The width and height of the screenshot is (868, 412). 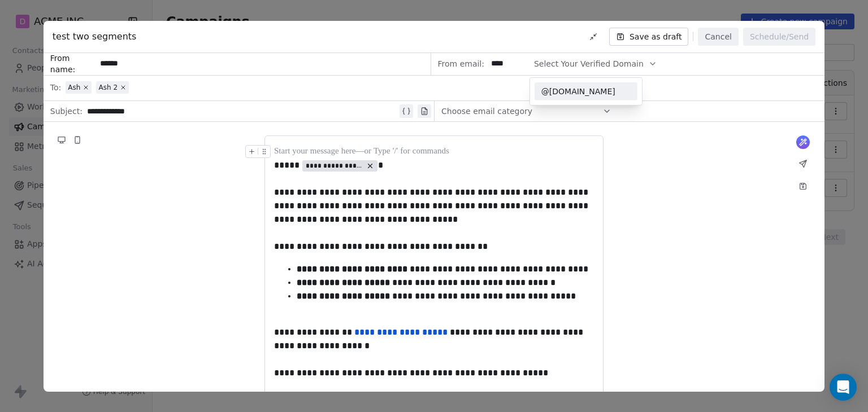 What do you see at coordinates (74, 87) in the screenshot?
I see `span: Ash` at bounding box center [74, 87].